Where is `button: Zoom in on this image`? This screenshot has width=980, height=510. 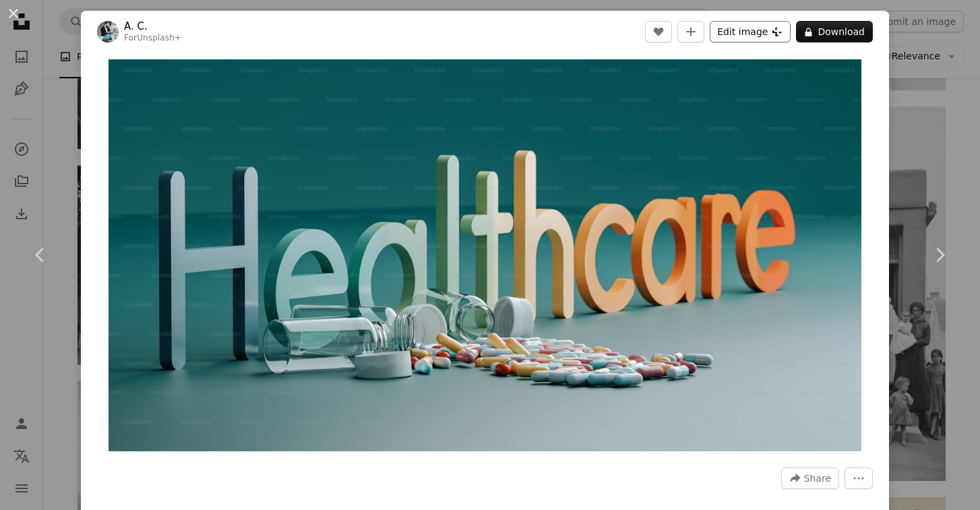 button: Zoom in on this image is located at coordinates (485, 255).